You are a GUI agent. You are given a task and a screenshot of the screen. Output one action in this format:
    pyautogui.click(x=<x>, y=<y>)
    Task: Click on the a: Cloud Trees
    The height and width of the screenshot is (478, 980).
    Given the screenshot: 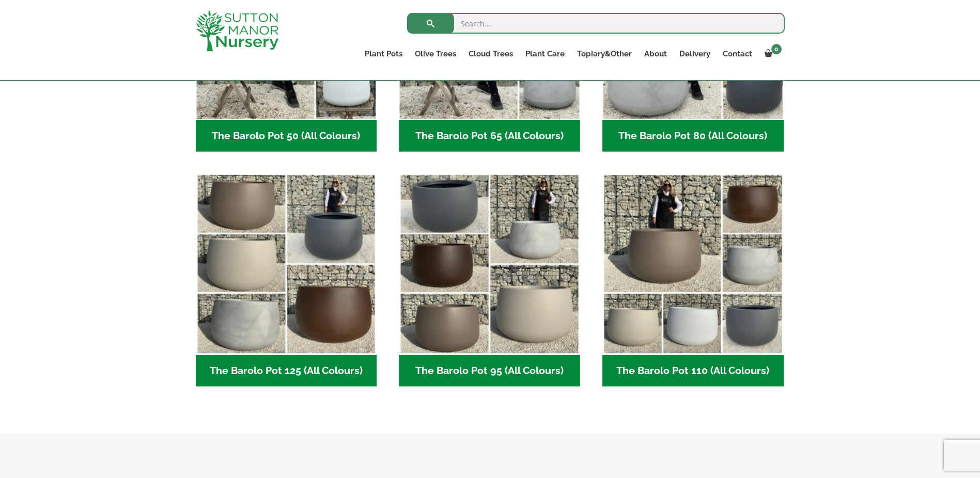 What is the action you would take?
    pyautogui.click(x=491, y=54)
    